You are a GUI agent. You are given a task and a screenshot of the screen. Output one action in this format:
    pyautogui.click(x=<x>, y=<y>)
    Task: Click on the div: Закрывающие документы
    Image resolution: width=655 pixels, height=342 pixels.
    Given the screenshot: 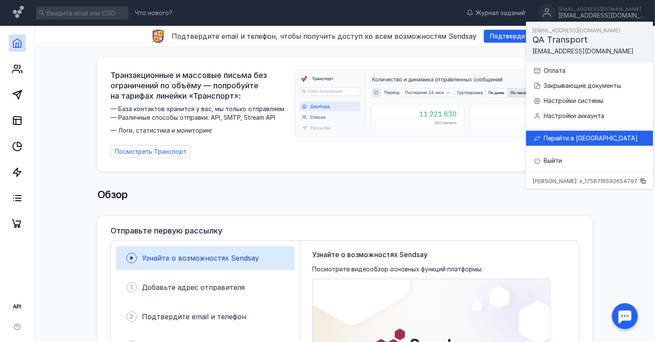 What is the action you would take?
    pyautogui.click(x=595, y=86)
    